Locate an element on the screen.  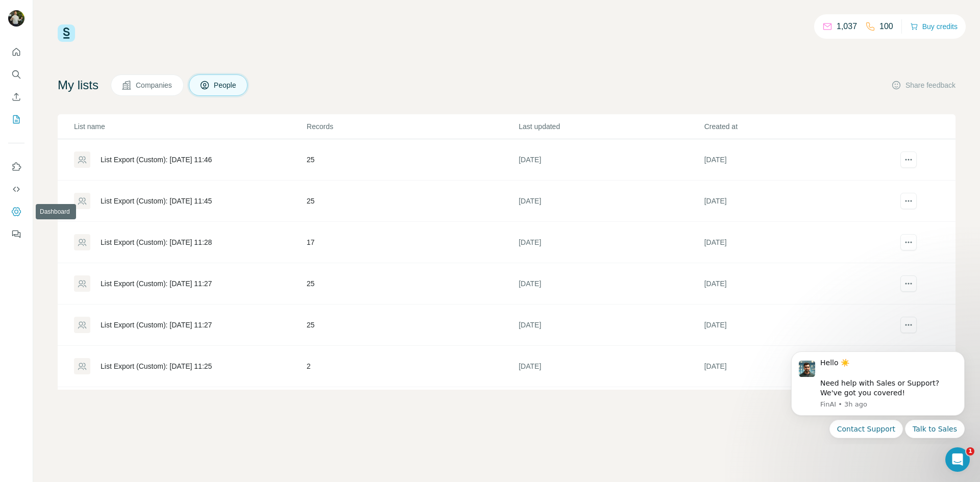
h4: My lists is located at coordinates (78, 85).